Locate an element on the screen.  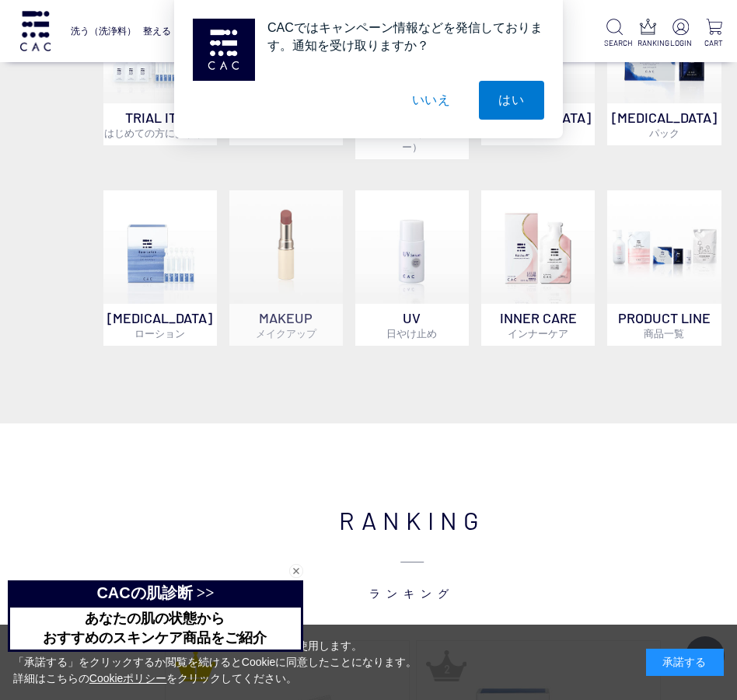
div: 承諾する is located at coordinates (685, 662).